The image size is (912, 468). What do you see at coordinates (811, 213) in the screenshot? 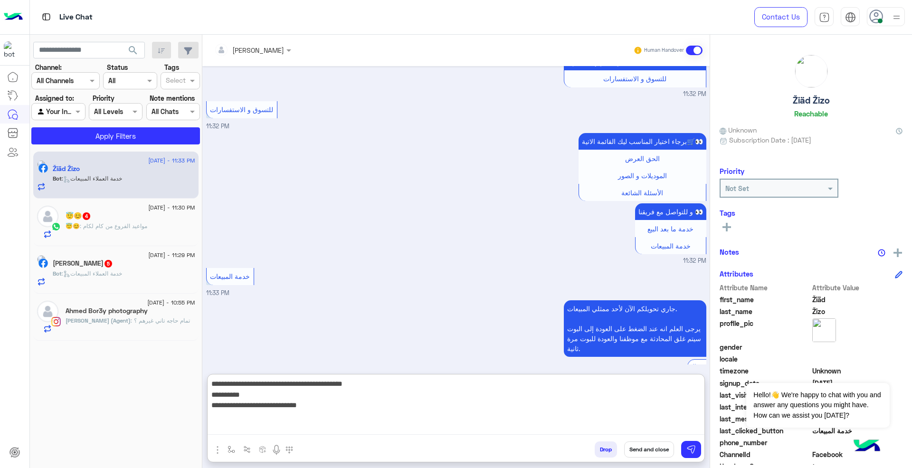
I see `h6: Tags` at bounding box center [811, 213].